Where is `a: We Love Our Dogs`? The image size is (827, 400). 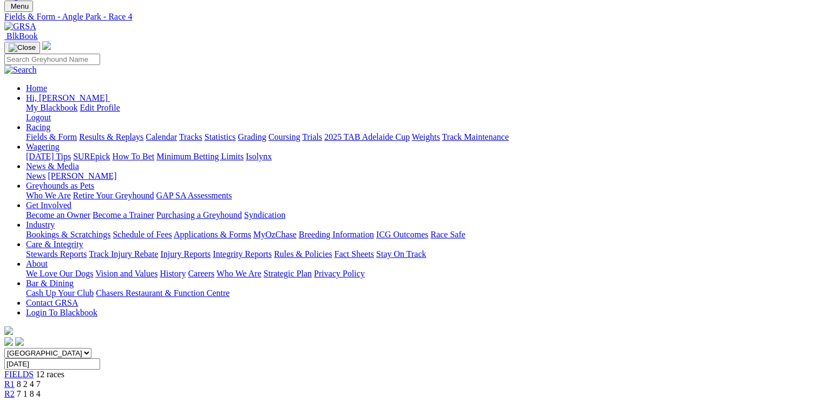
a: We Love Our Dogs is located at coordinates (60, 273).